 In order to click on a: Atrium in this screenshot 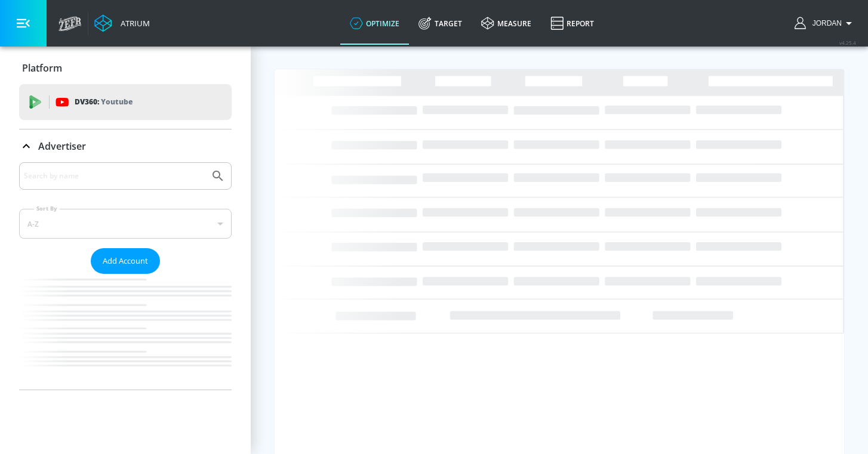, I will do `click(121, 23)`.